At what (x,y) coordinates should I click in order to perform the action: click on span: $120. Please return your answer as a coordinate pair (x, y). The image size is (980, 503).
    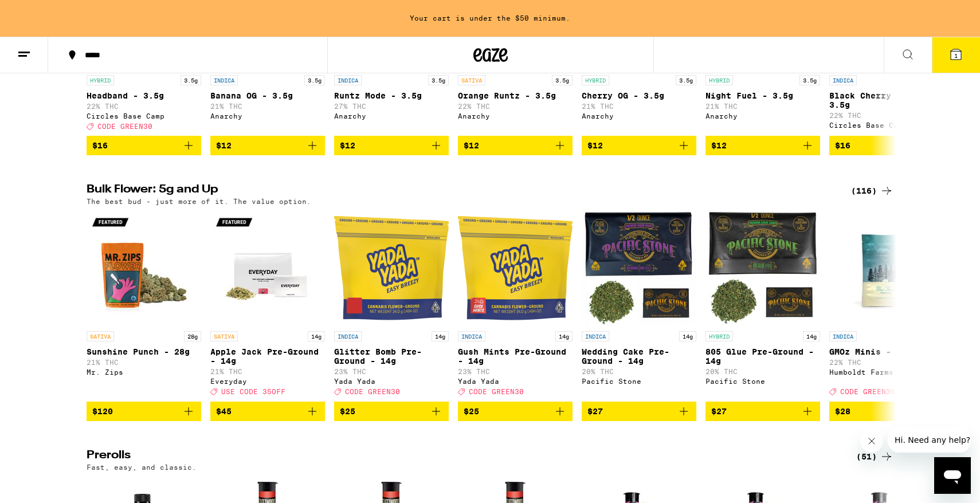
    Looking at the image, I should click on (103, 411).